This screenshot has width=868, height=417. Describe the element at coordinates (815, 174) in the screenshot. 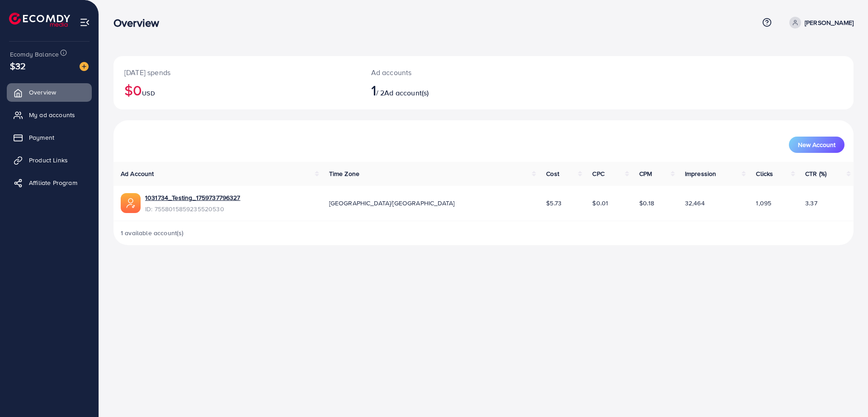

I see `span: CTR (%)` at that location.